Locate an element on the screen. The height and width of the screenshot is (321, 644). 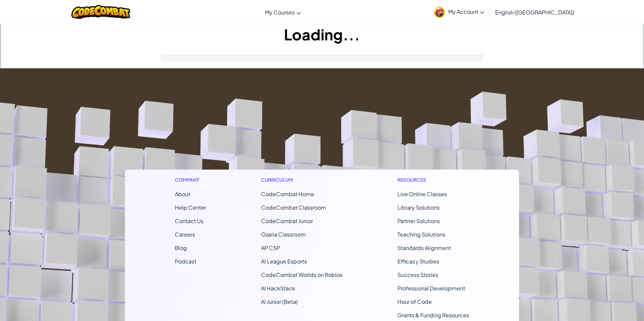
a: Success Stories is located at coordinates (418, 274).